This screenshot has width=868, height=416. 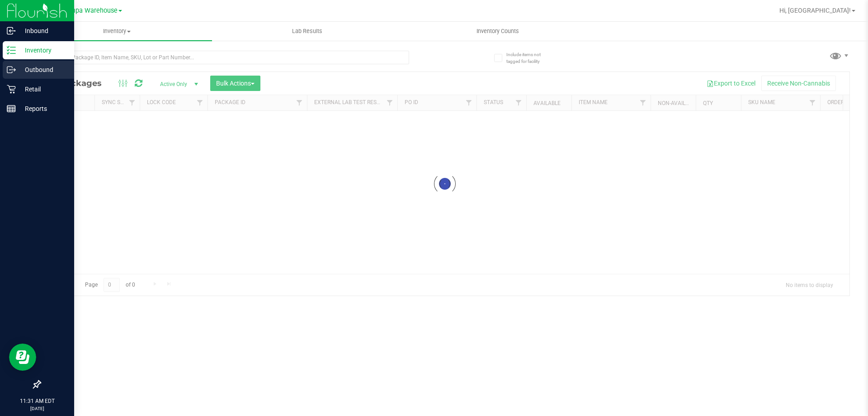 What do you see at coordinates (307, 31) in the screenshot?
I see `span: Lab Results` at bounding box center [307, 31].